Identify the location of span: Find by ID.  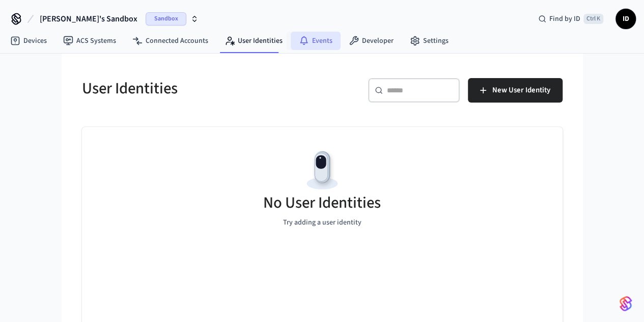
(565, 19).